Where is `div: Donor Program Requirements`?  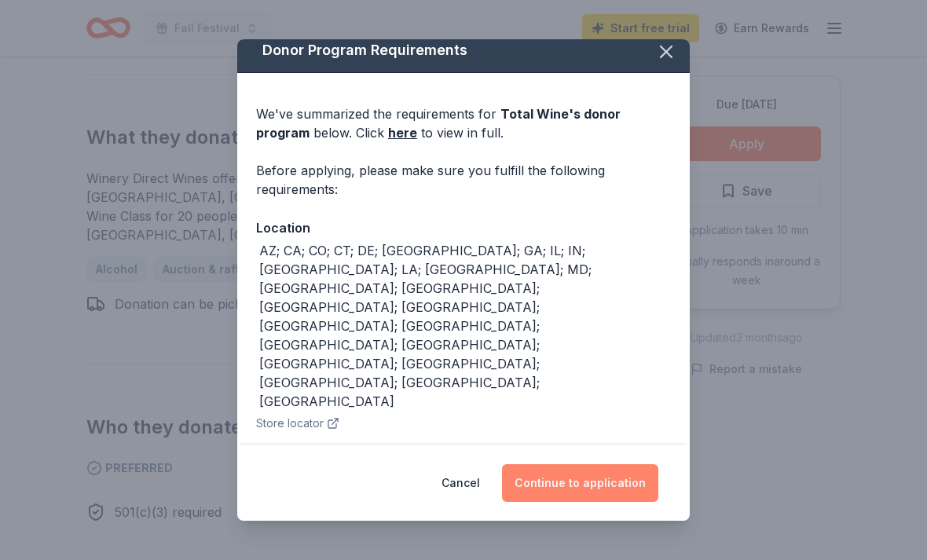
div: Donor Program Requirements is located at coordinates (464, 50).